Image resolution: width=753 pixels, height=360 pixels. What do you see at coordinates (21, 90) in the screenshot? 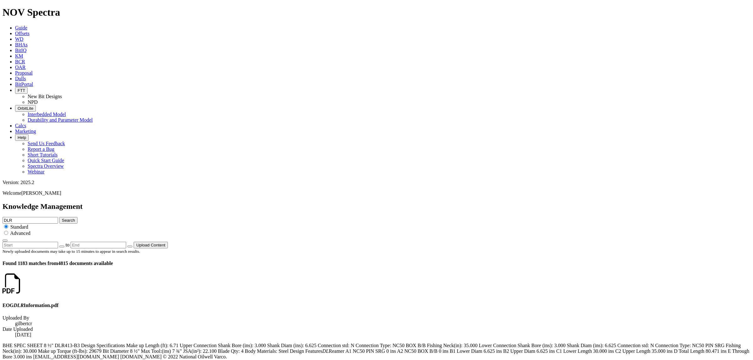
I see `button: FTT` at bounding box center [21, 90].